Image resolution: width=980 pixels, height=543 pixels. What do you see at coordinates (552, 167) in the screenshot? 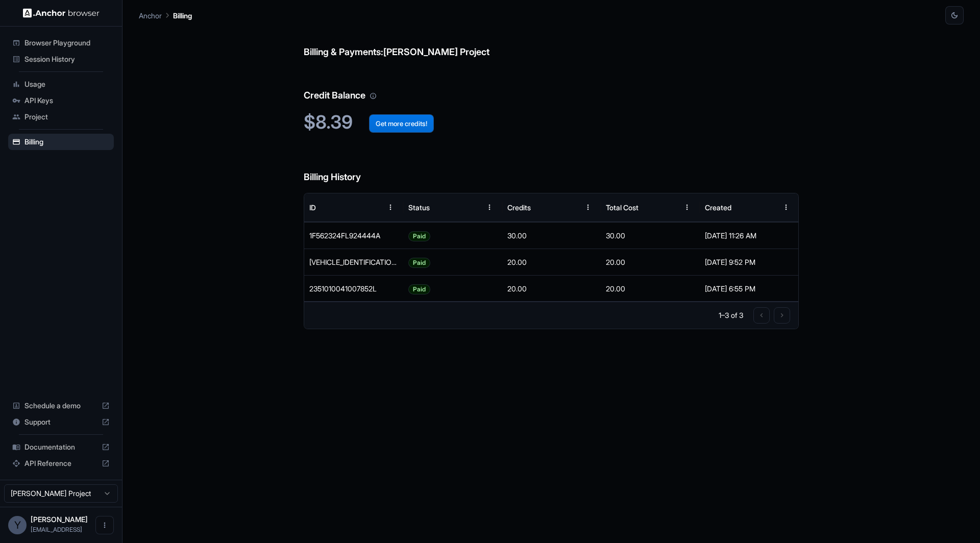
I see `h6: Billing History` at bounding box center [552, 167].